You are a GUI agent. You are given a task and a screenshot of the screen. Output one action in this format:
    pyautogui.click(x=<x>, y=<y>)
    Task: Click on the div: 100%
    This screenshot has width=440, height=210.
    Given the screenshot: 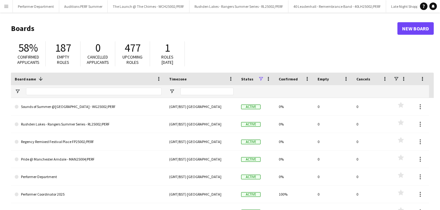 What is the action you would take?
    pyautogui.click(x=294, y=194)
    